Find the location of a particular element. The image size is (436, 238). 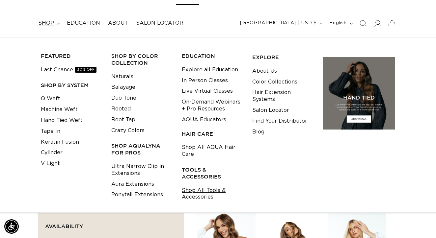

span: English is located at coordinates (338, 23).